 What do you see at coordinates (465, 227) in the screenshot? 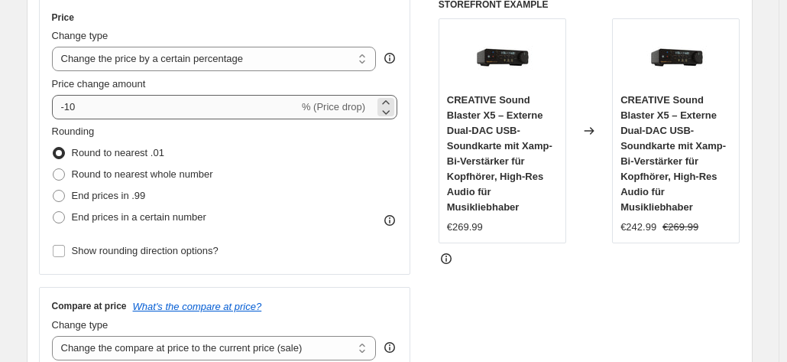
I see `div: €269.99` at bounding box center [465, 227].